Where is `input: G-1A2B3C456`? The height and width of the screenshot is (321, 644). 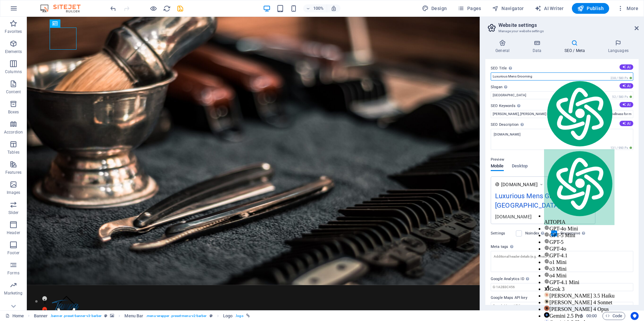 input: G-1A2B3C456 is located at coordinates (562, 287).